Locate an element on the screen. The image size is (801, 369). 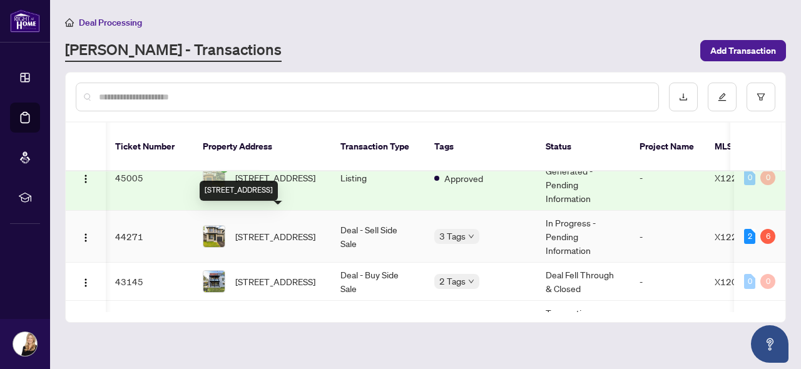
td: In Progress - Pending Information is located at coordinates (582, 236).